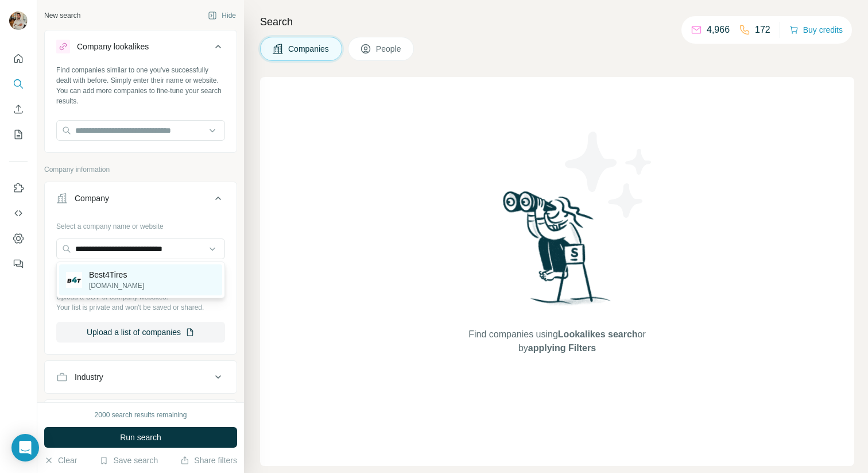 The image size is (868, 473). I want to click on p: 4,966, so click(718, 30).